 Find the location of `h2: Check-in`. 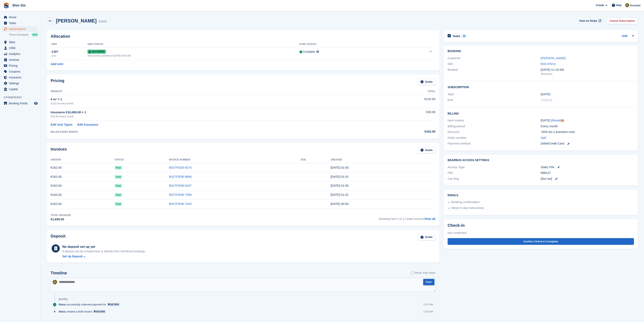

h2: Check-in is located at coordinates (541, 225).